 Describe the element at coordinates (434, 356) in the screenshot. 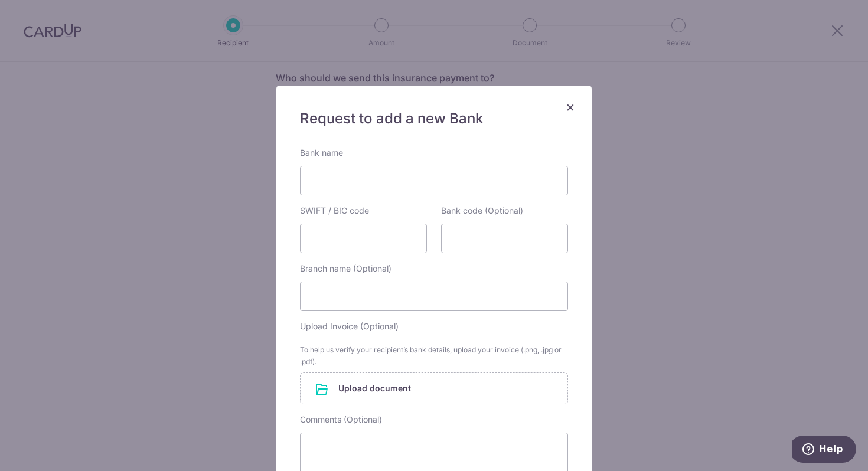

I see `div: To help us verify your recipient’s bank details, upload your invoice (.png, .jpg or .pdf).` at that location.